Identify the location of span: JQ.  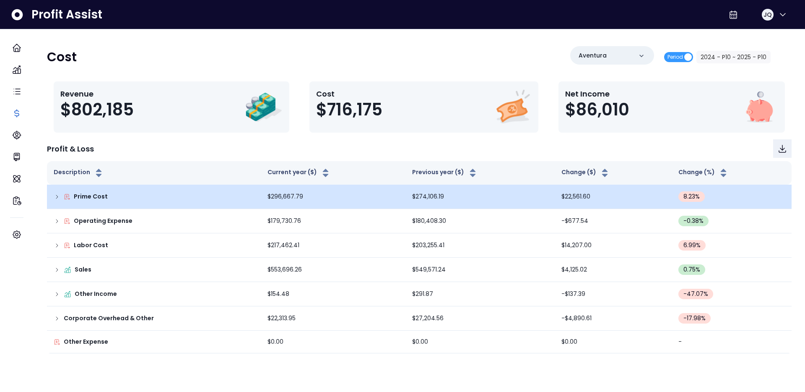
(768, 15).